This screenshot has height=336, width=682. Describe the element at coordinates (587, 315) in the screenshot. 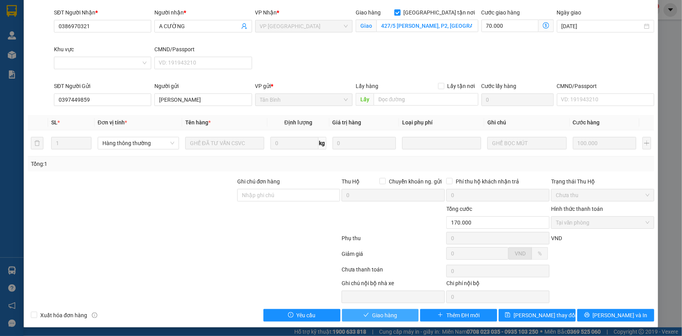

I see `span: printer` at that location.